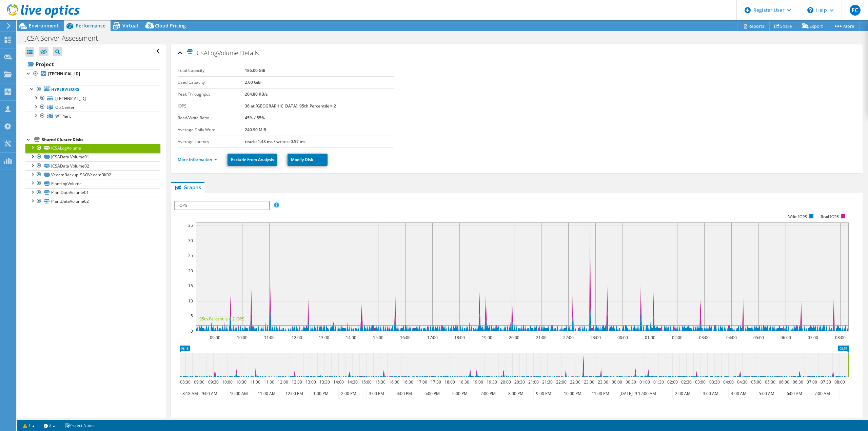 This screenshot has height=431, width=868. What do you see at coordinates (786, 338) in the screenshot?
I see `text: 06:00` at bounding box center [786, 338].